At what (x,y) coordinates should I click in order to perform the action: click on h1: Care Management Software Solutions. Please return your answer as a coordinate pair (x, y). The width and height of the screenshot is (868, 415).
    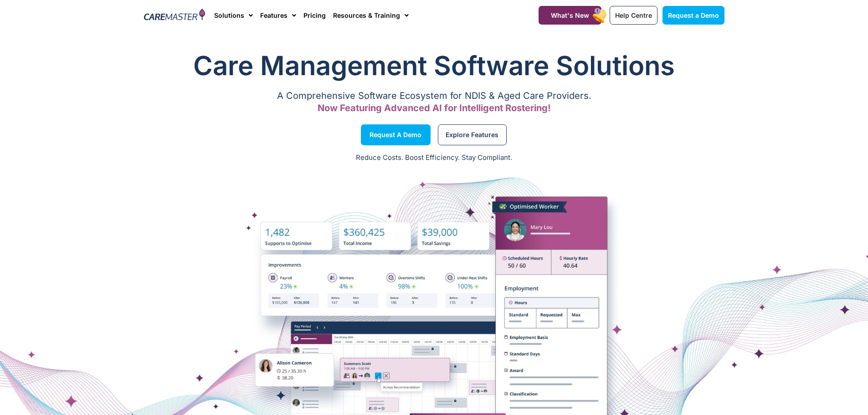
    Looking at the image, I should click on (434, 66).